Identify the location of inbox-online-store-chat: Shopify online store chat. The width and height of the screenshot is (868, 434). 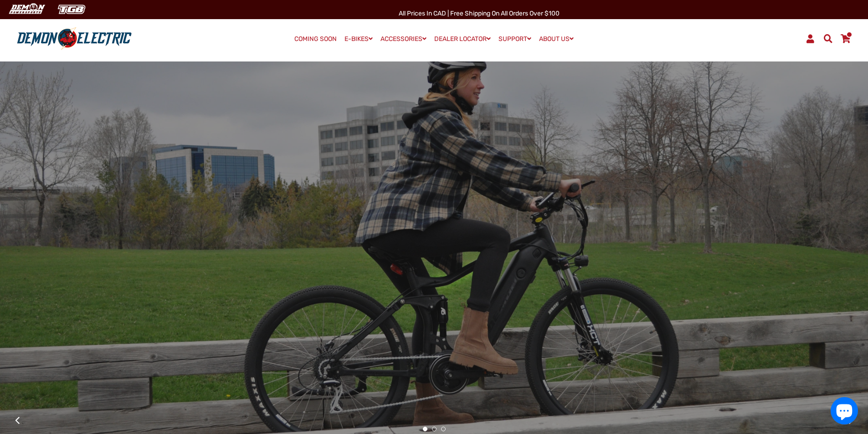
(845, 412).